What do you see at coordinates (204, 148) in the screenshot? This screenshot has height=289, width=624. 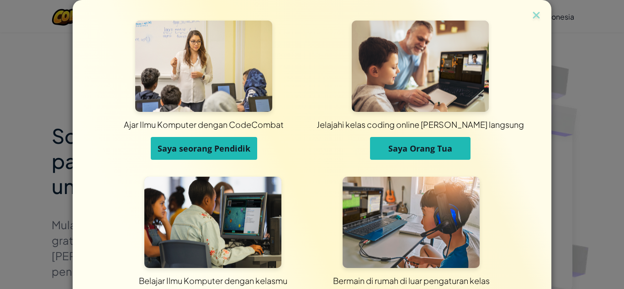 I see `span: Saya seorang Pendidik` at bounding box center [204, 148].